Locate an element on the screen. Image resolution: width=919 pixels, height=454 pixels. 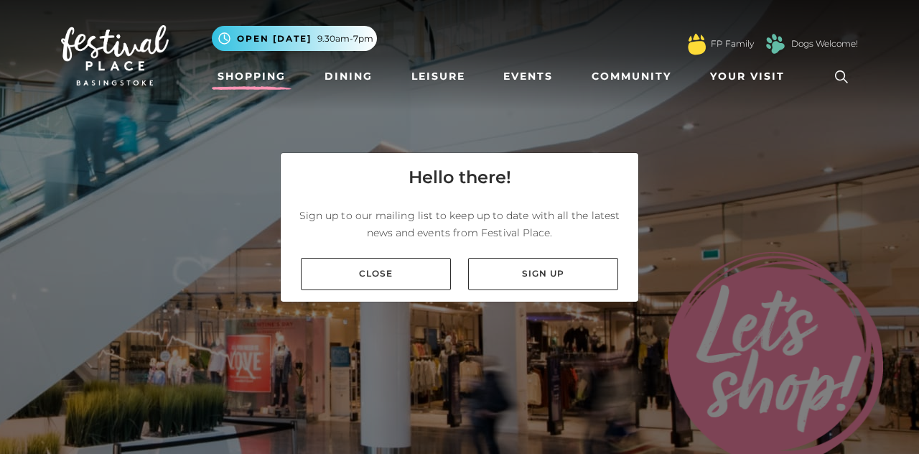
a: Shopping is located at coordinates (251, 76).